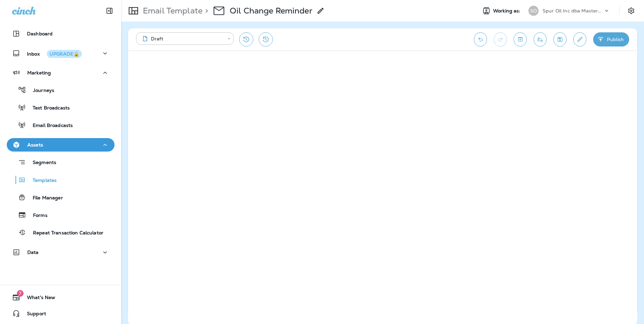  I want to click on button: Email Broadcasts, so click(61, 125).